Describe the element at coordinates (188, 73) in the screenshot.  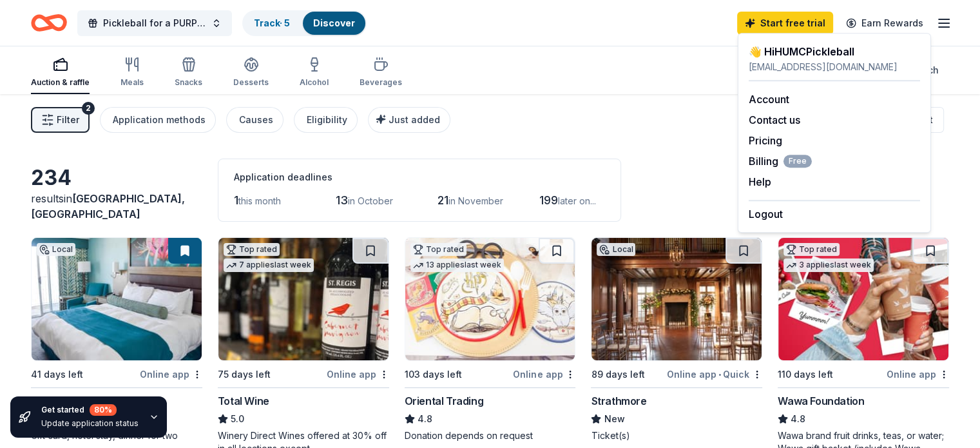
I see `button: Snacks` at that location.